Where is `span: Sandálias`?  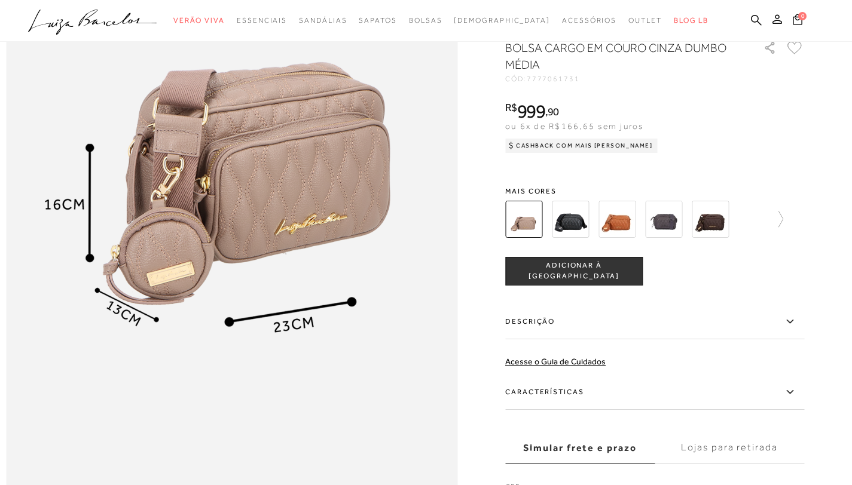
span: Sandálias is located at coordinates (323, 20).